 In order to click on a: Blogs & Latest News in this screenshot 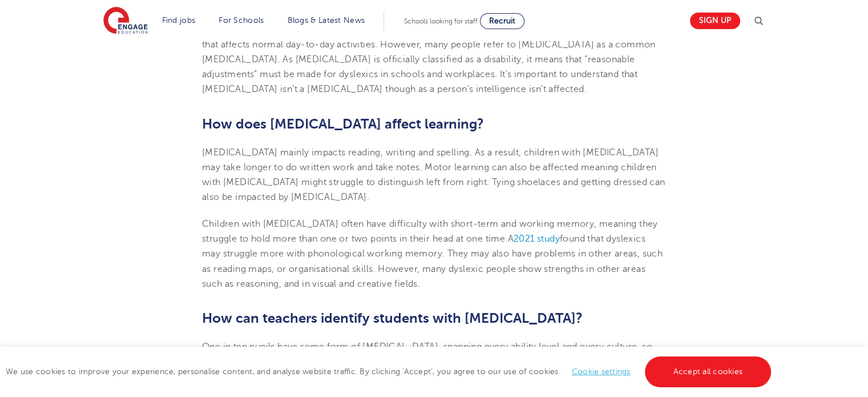, I will do `click(326, 20)`.